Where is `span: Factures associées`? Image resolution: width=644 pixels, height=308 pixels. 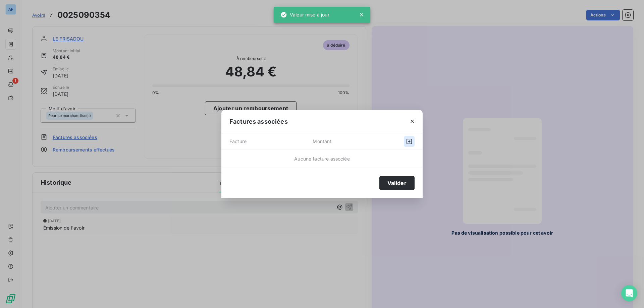 span: Factures associées is located at coordinates (259, 122).